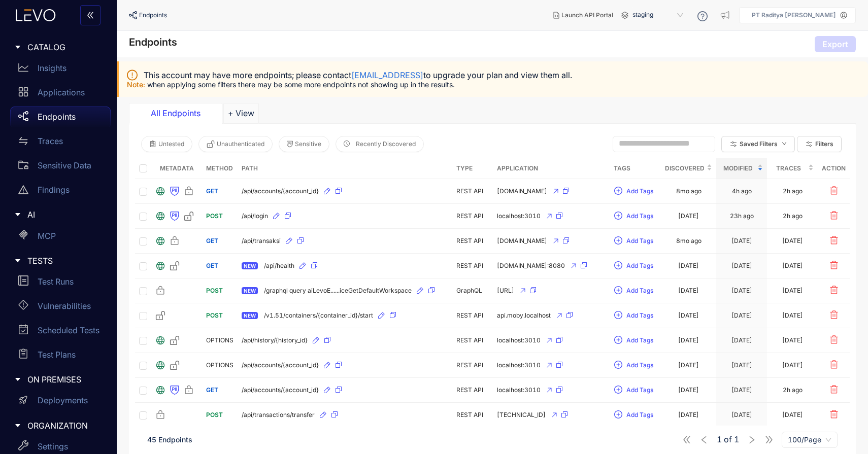  Describe the element at coordinates (56, 116) in the screenshot. I see `p: Endpoints` at that location.